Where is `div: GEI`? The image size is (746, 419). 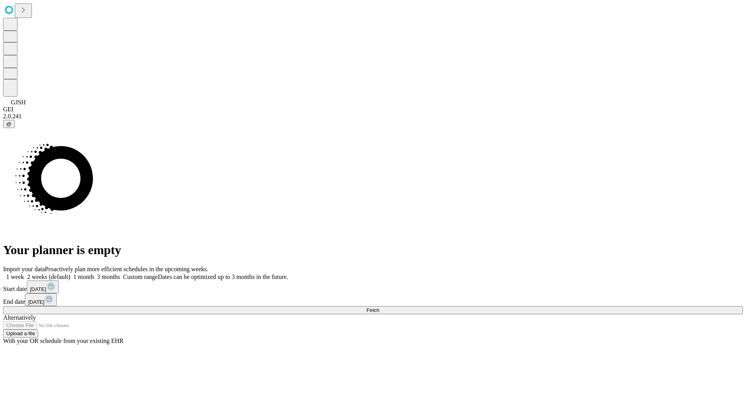 div: GEI is located at coordinates (373, 109).